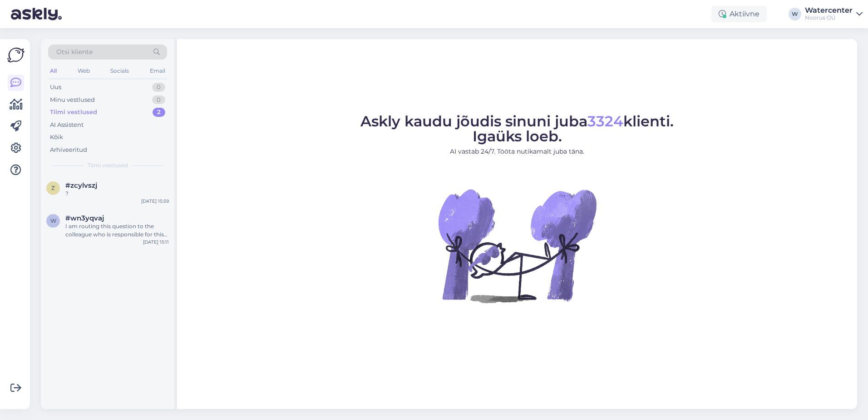 The image size is (868, 420). What do you see at coordinates (53, 220) in the screenshot?
I see `span: w` at bounding box center [53, 220].